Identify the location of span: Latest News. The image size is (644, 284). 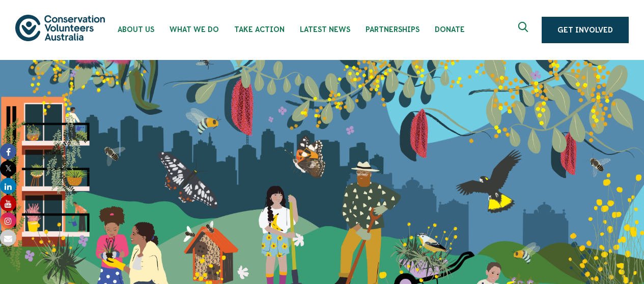
(325, 29).